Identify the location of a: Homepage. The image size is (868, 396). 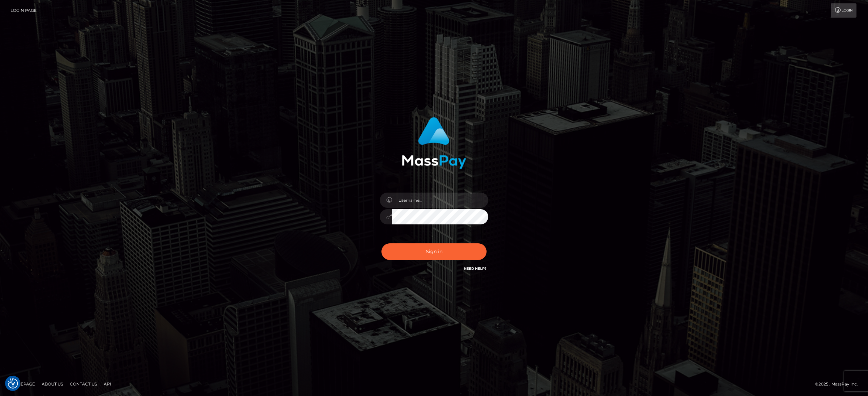
(23, 384).